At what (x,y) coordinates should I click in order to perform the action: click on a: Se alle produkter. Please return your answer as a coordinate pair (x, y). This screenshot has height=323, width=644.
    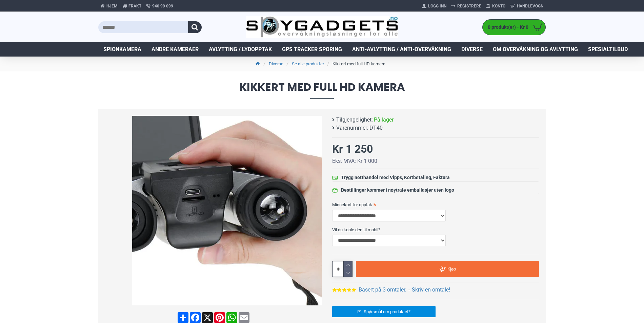
    Looking at the image, I should click on (307, 64).